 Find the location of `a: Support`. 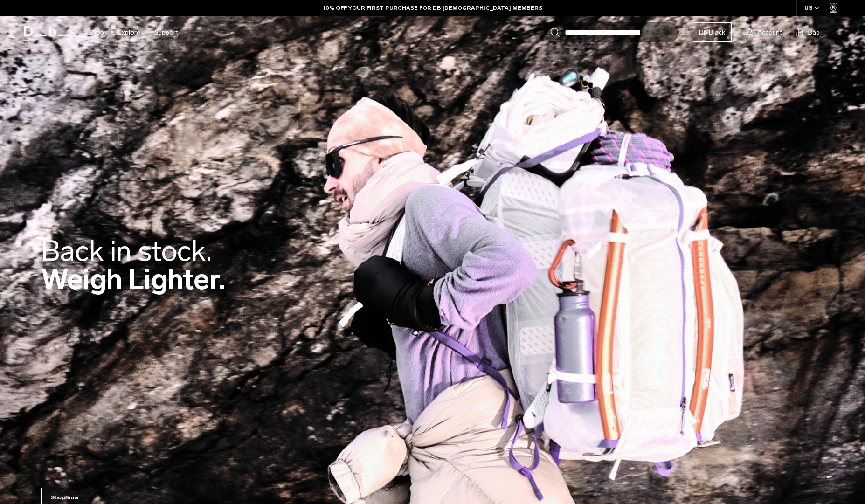

a: Support is located at coordinates (166, 32).